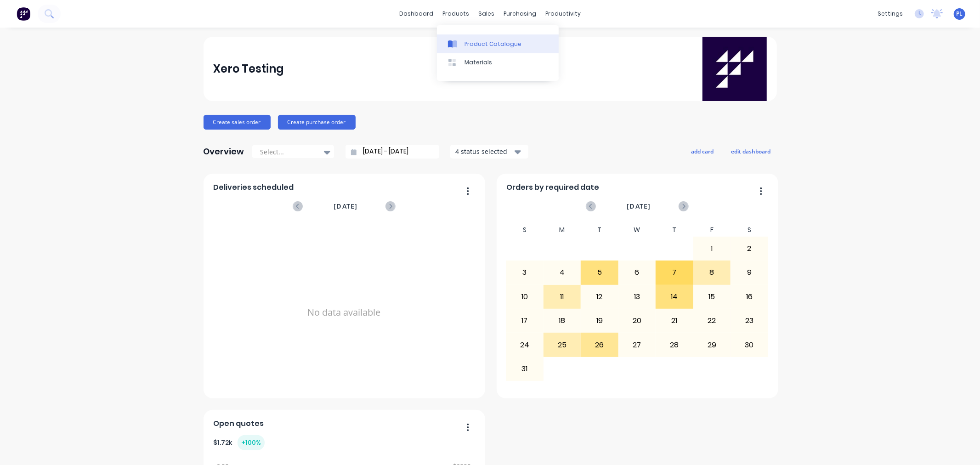  I want to click on div: products, so click(456, 14).